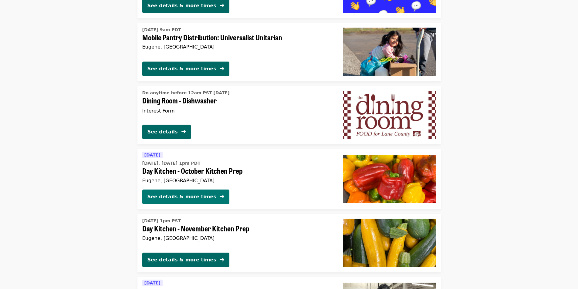 The width and height of the screenshot is (578, 289). What do you see at coordinates (289, 115) in the screenshot?
I see `a: See details for "Dining Room - Dishwasher"` at bounding box center [289, 115].